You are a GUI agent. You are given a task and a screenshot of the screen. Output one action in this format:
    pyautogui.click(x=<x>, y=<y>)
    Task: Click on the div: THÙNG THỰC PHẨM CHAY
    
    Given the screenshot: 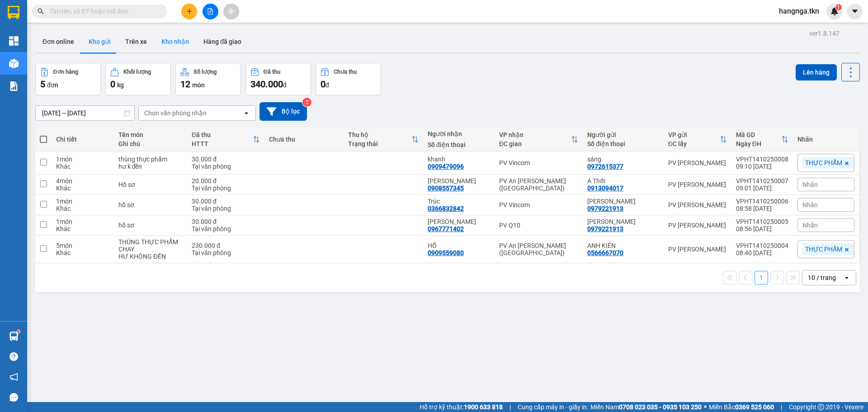 What is the action you would take?
    pyautogui.click(x=150, y=246)
    